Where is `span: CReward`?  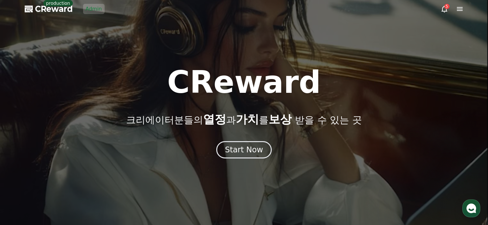 span: CReward is located at coordinates (54, 9).